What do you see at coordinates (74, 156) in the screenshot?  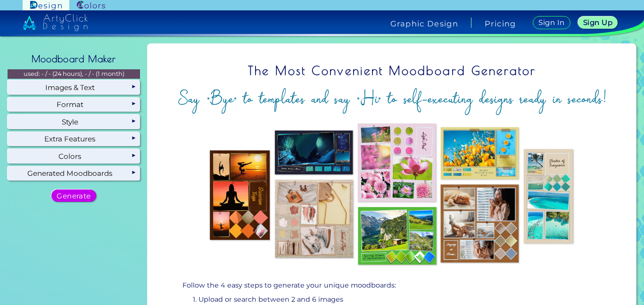 I see `div: Colors` at bounding box center [74, 156].